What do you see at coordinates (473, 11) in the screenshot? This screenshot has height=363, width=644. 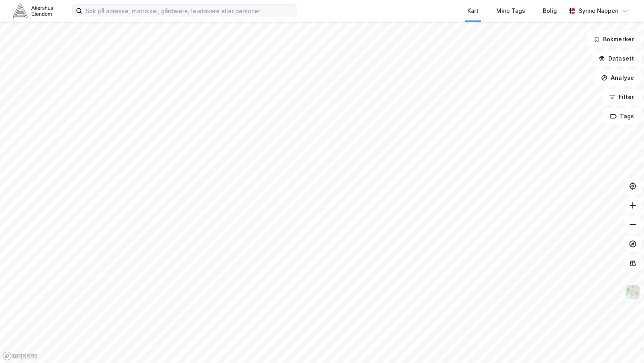 I see `div: Kart` at bounding box center [473, 11].